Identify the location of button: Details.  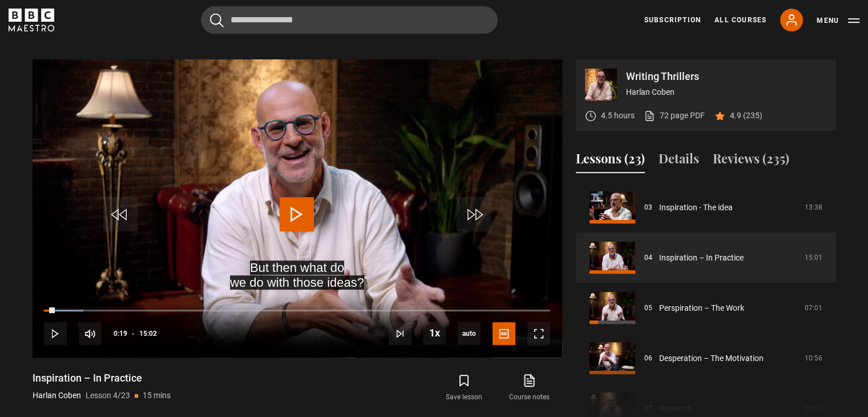
(679, 161).